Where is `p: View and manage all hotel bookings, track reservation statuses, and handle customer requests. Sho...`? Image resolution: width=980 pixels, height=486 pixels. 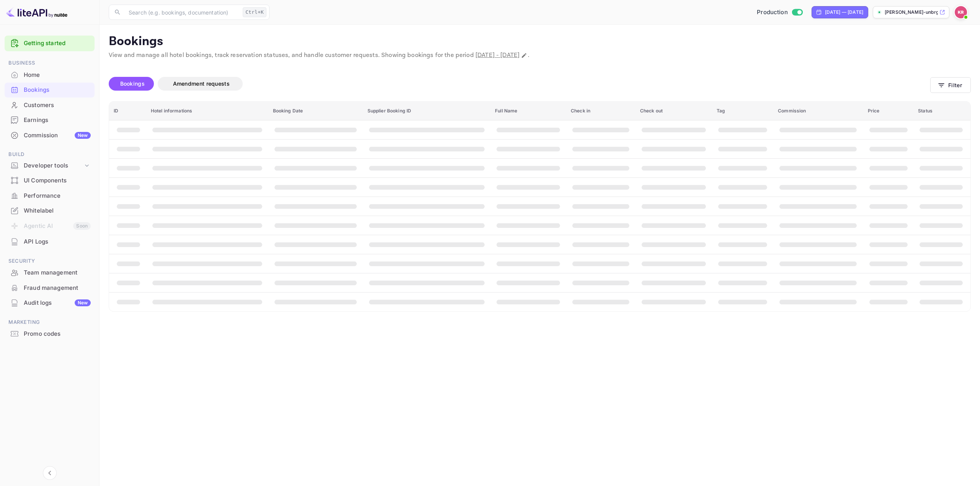 p: View and manage all hotel bookings, track reservation statuses, and handle customer requests. Sho... is located at coordinates (540, 55).